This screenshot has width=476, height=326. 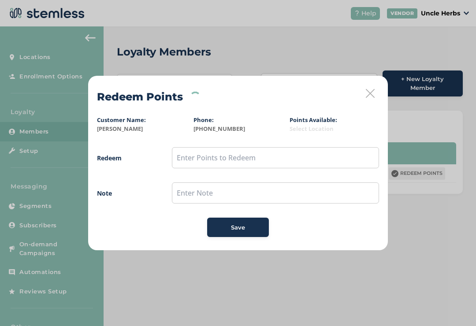 I want to click on button: Save, so click(x=238, y=227).